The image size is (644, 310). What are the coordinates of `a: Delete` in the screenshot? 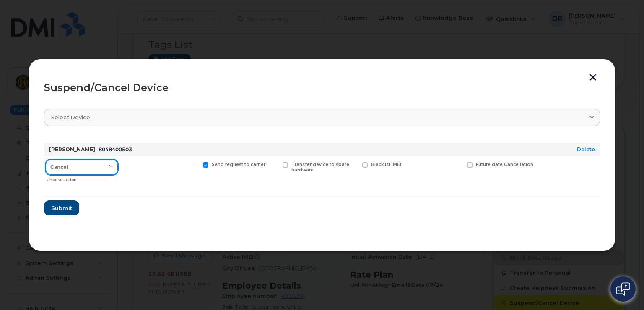 It's located at (586, 149).